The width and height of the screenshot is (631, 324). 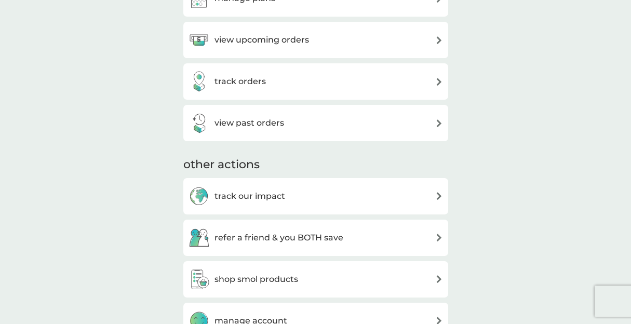 What do you see at coordinates (249, 123) in the screenshot?
I see `h3: view past orders` at bounding box center [249, 123].